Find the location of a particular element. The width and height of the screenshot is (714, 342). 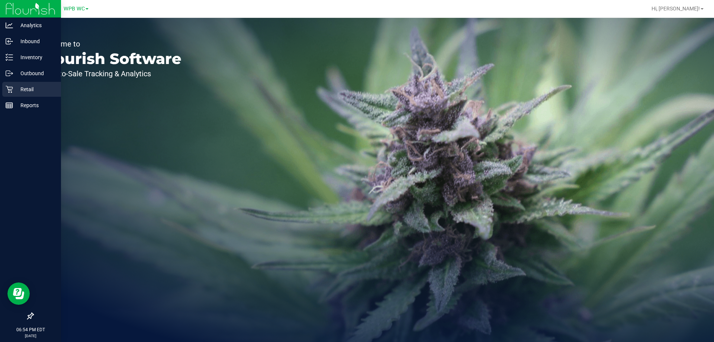

inline-svg: Inventory is located at coordinates (9, 57).